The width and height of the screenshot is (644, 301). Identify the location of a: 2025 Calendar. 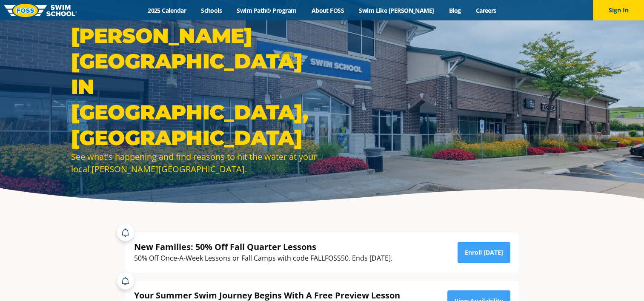
(167, 10).